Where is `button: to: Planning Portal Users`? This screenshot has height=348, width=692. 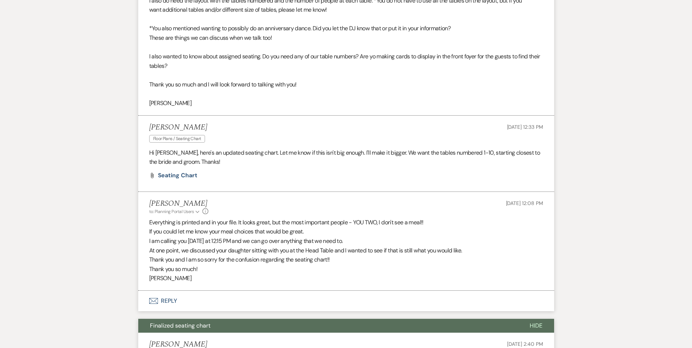 button: to: Planning Portal Users is located at coordinates (175, 211).